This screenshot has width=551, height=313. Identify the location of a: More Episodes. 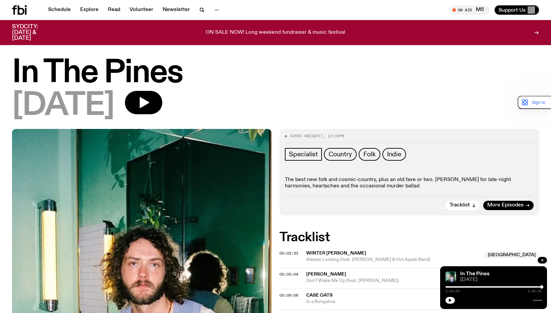
(508, 205).